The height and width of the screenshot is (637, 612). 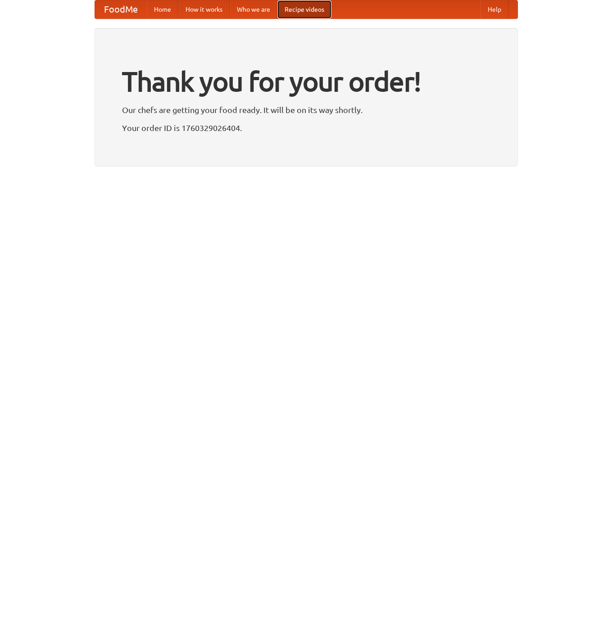 I want to click on a: Who we are, so click(x=254, y=9).